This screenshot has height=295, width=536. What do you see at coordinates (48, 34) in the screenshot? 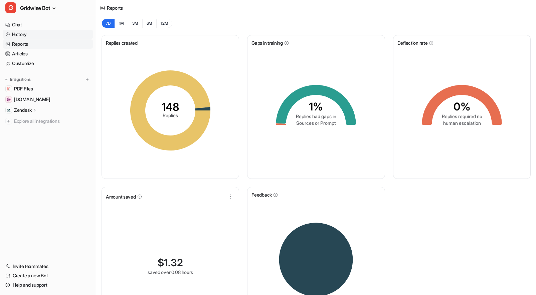
I see `a: History` at bounding box center [48, 34].